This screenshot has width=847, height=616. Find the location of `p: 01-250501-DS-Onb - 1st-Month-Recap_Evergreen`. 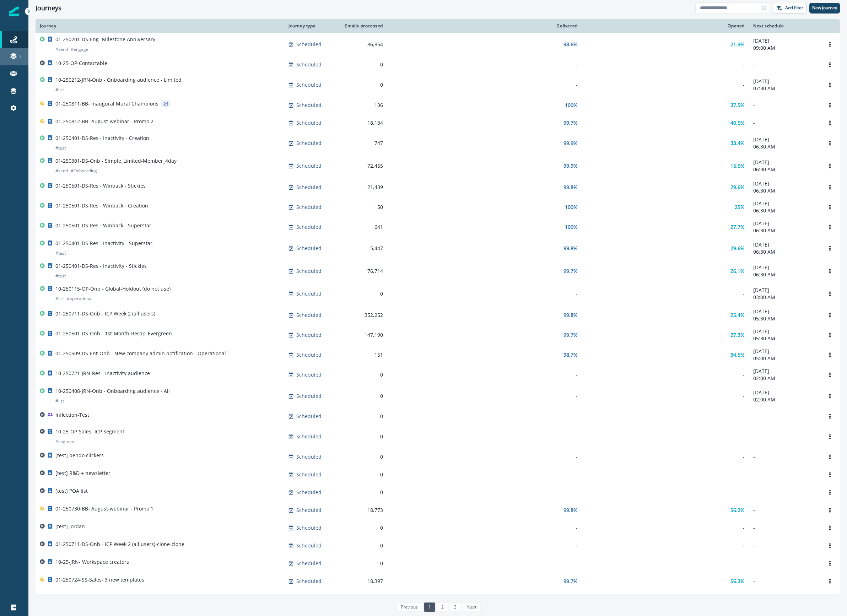

p: 01-250501-DS-Onb - 1st-Month-Recap_Evergreen is located at coordinates (114, 334).